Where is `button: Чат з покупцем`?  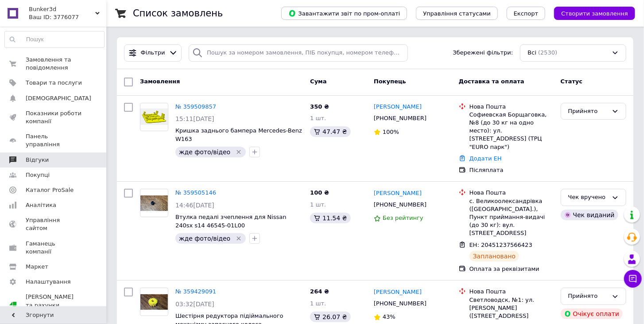
button: Чат з покупцем is located at coordinates (633, 279).